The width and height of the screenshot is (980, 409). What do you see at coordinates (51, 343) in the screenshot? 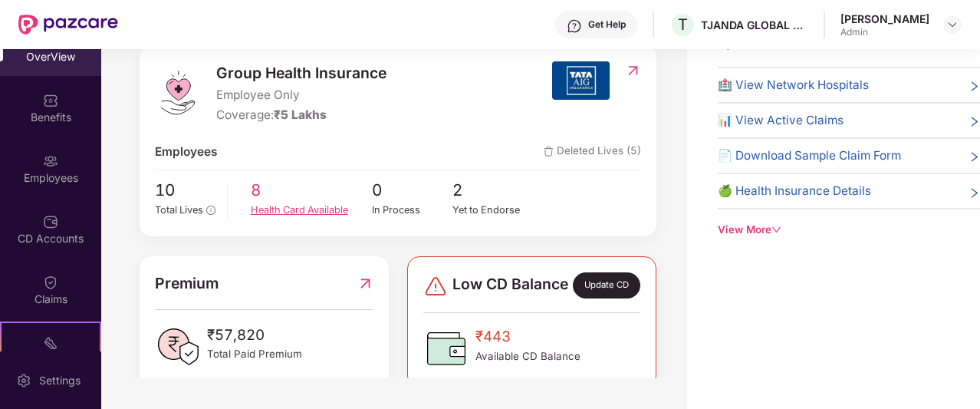
I see `img: svg+xml;base64,PHN2ZyB4bWxucz0iaHR0cDovL3d3dy53My5vcmcvMjAwMC9zdmciIHdpZHRoPSIyMSIgaGVpZ2h0PSIyMC...` at bounding box center [51, 343].